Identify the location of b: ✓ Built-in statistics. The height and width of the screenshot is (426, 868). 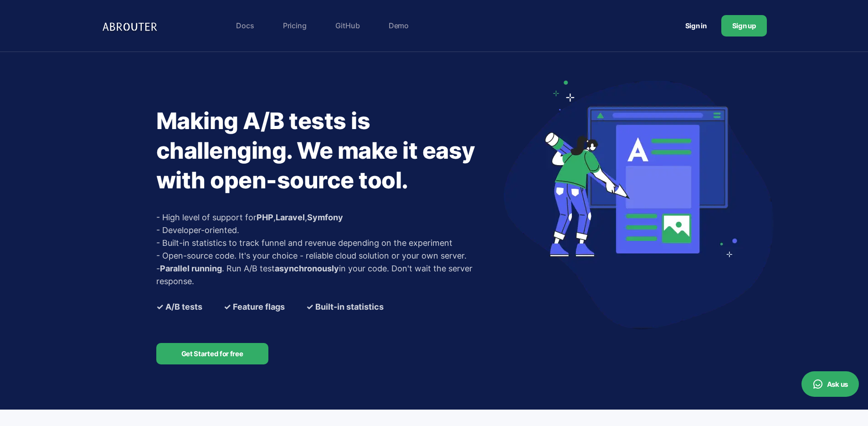
(345, 307).